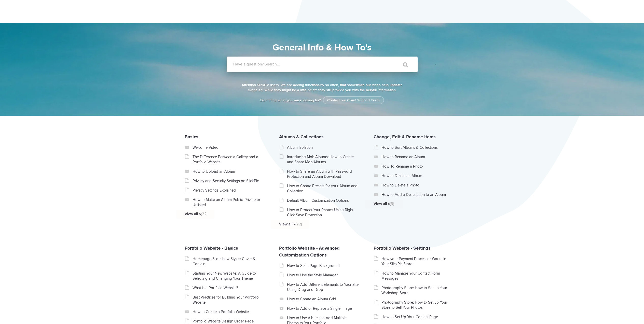 This screenshot has height=324, width=644. What do you see at coordinates (228, 300) in the screenshot?
I see `a: Best Practices for Building Your Portfolio Website` at bounding box center [228, 300].